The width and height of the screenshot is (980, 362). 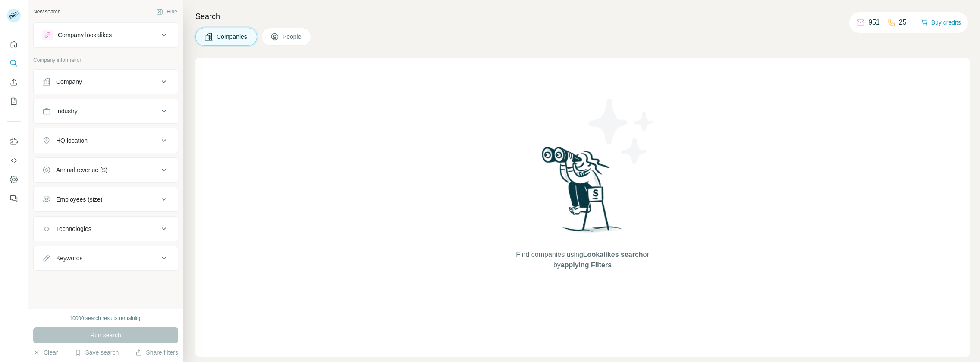 What do you see at coordinates (96, 352) in the screenshot?
I see `button: Save search` at bounding box center [96, 352].